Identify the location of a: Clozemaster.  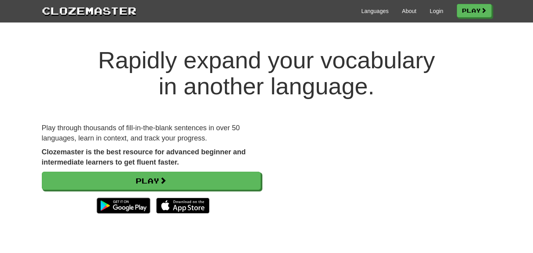
(89, 10).